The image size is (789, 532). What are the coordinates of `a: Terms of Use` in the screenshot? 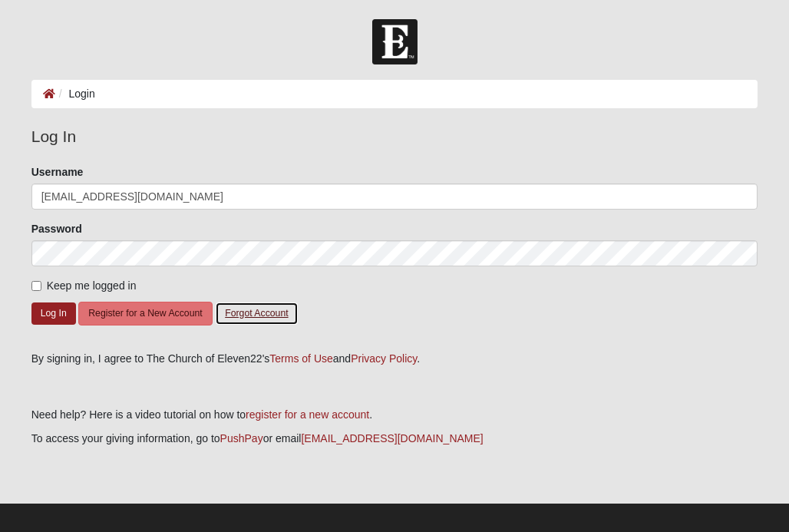 It's located at (301, 358).